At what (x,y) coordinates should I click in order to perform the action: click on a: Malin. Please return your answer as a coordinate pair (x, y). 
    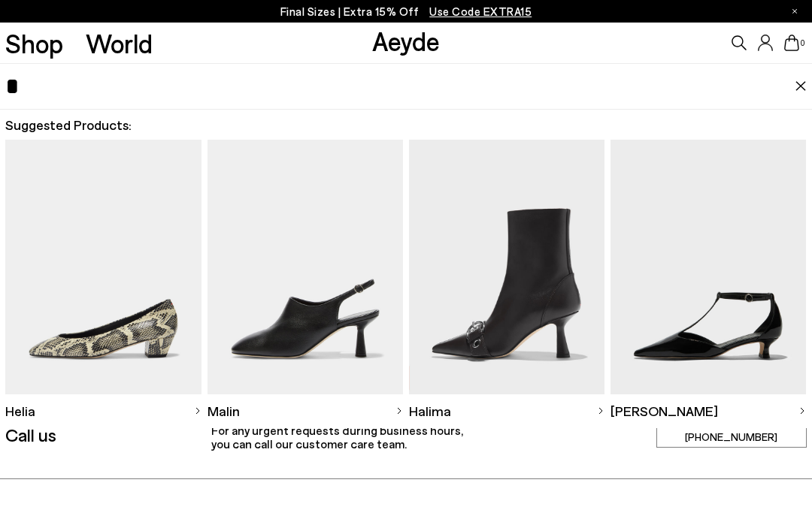
    Looking at the image, I should click on (305, 411).